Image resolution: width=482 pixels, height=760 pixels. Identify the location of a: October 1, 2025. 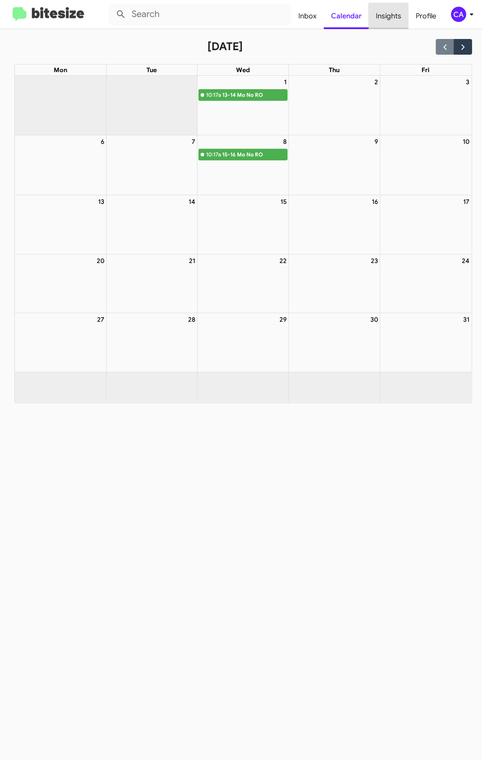
(285, 82).